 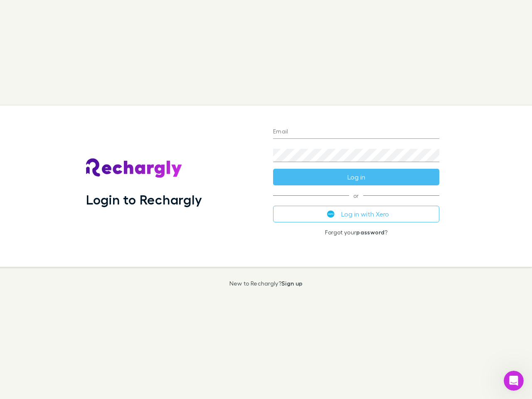 I want to click on p: Forgot your ?, so click(x=356, y=232).